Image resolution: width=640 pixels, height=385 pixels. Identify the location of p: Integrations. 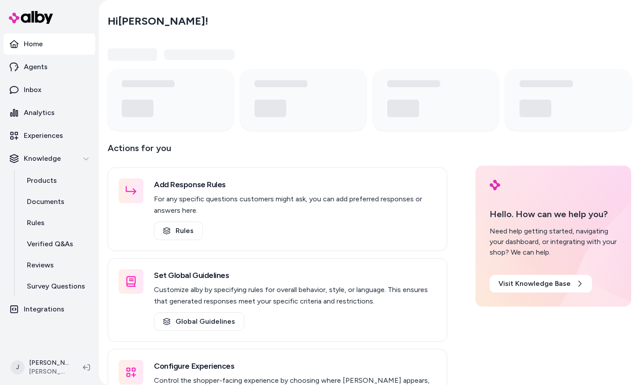
(44, 309).